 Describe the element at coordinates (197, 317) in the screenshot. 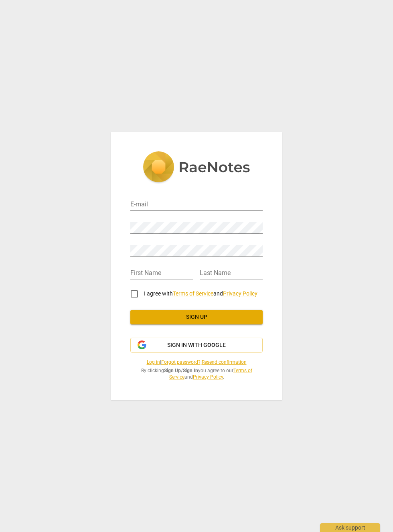

I see `button: Sign up` at that location.